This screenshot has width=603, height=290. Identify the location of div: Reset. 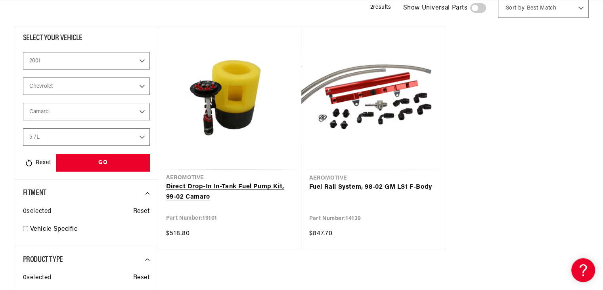
(38, 162).